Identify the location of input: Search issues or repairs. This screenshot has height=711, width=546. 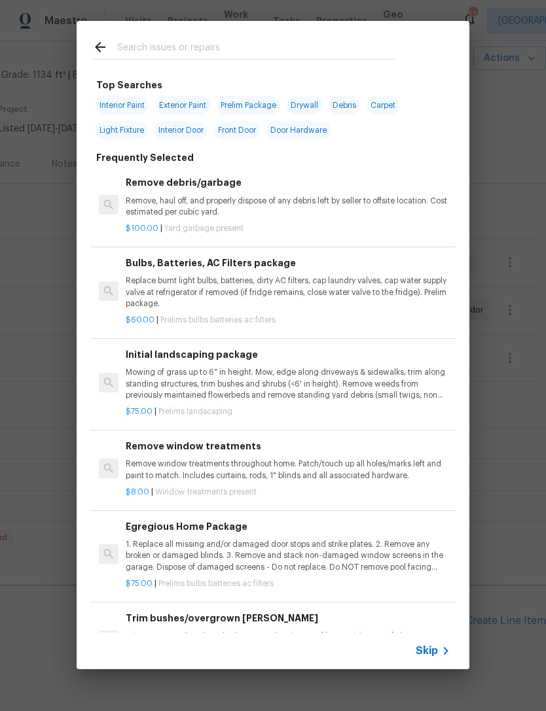
(256, 49).